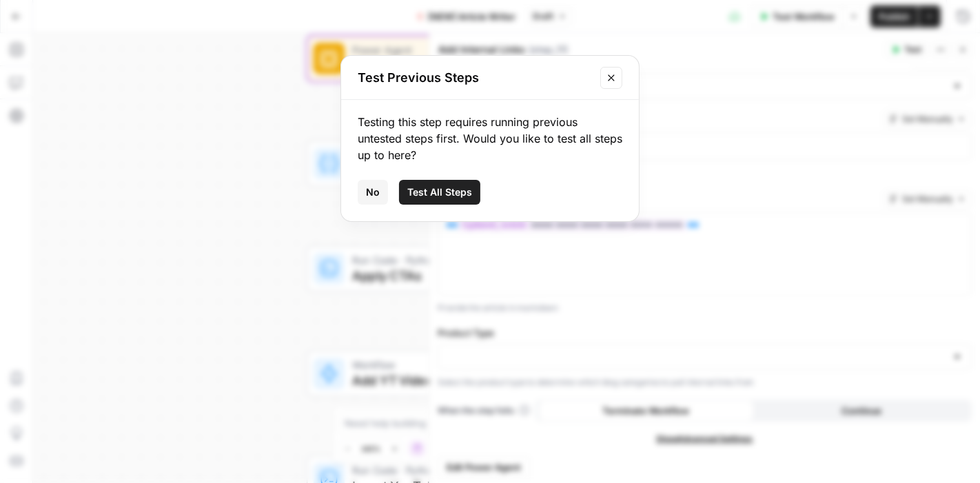  Describe the element at coordinates (475, 78) in the screenshot. I see `h2: Test Previous Steps` at that location.